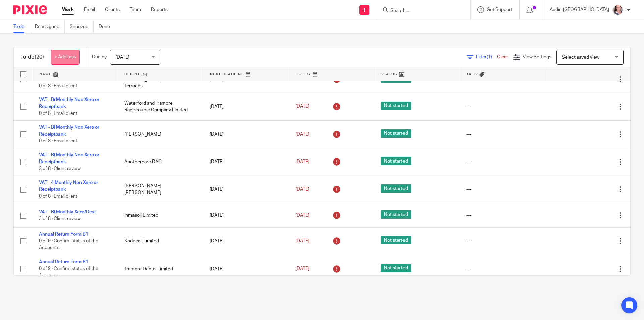  I want to click on span: Filter, so click(486, 57).